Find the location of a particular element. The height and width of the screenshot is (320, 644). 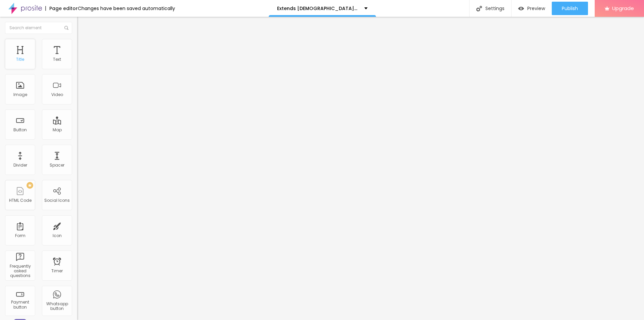

div: Form is located at coordinates (20, 235).